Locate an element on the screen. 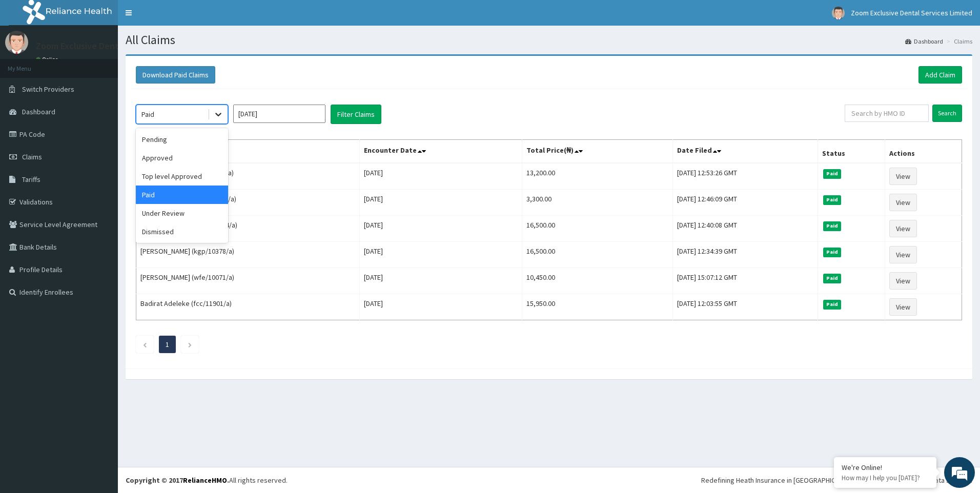  th: Actions is located at coordinates (923, 151).